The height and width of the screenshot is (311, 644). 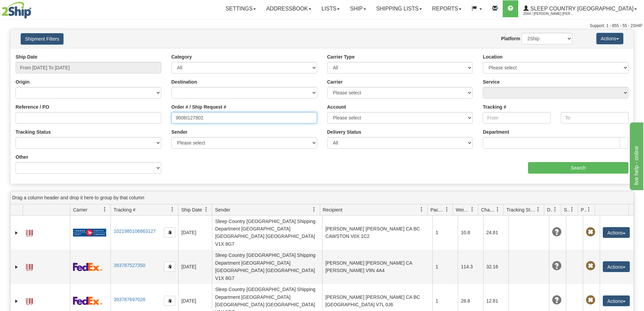 What do you see at coordinates (181, 57) in the screenshot?
I see `label: Category` at bounding box center [181, 57].